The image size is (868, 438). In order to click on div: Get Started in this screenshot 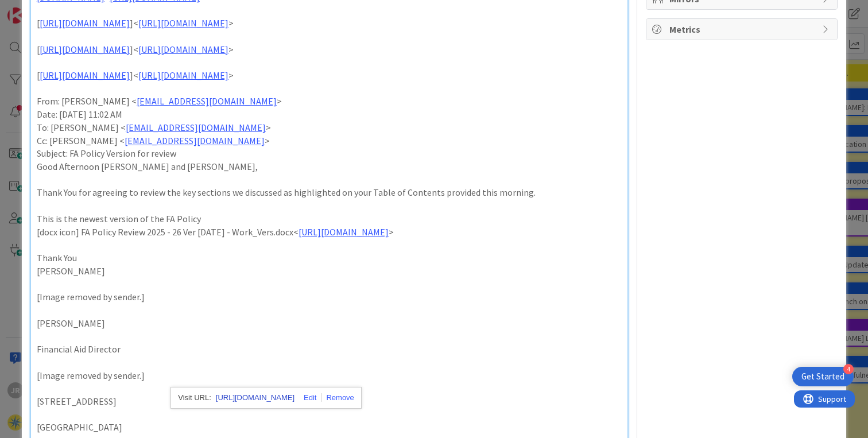, I will do `click(823, 377)`.